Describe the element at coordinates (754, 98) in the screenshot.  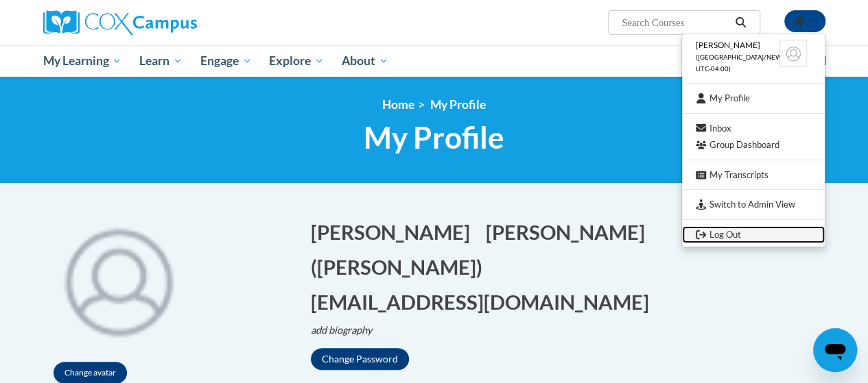
I see `a: My Profile` at that location.